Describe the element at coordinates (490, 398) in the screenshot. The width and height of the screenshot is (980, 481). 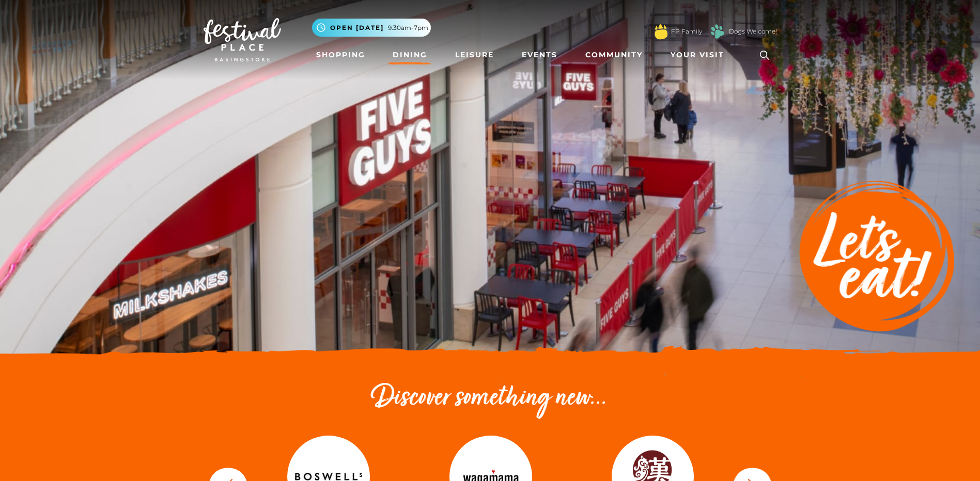
I see `h2: Discover something new...` at that location.